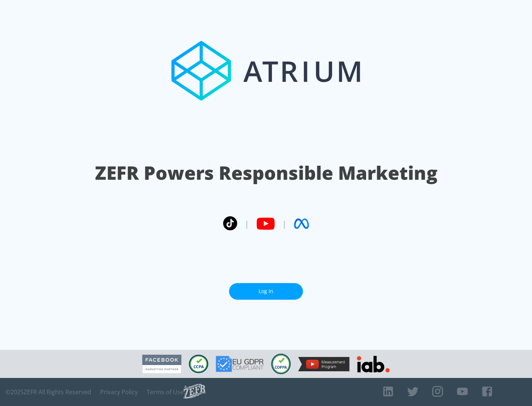 The image size is (532, 406). What do you see at coordinates (281, 364) in the screenshot?
I see `img: COPPA Compliant` at bounding box center [281, 364].